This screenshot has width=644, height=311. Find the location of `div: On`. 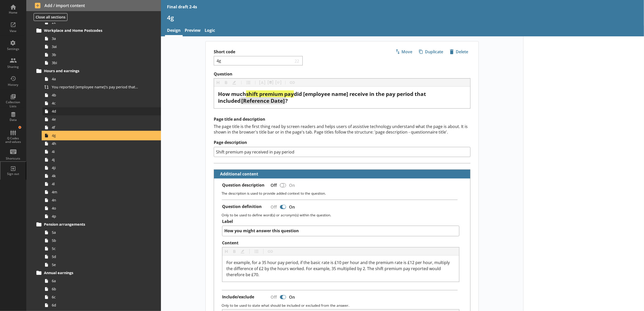

div: On is located at coordinates (293, 207).